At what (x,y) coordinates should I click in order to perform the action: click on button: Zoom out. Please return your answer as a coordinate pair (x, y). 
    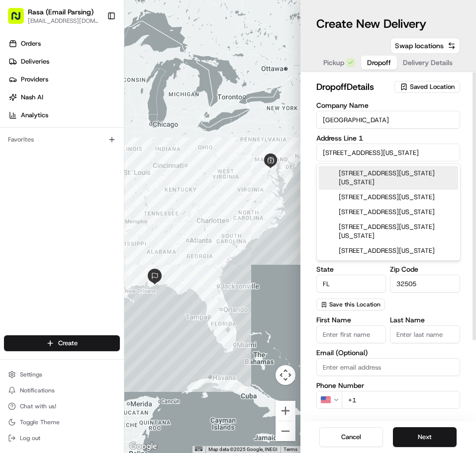
    Looking at the image, I should click on (285, 432).